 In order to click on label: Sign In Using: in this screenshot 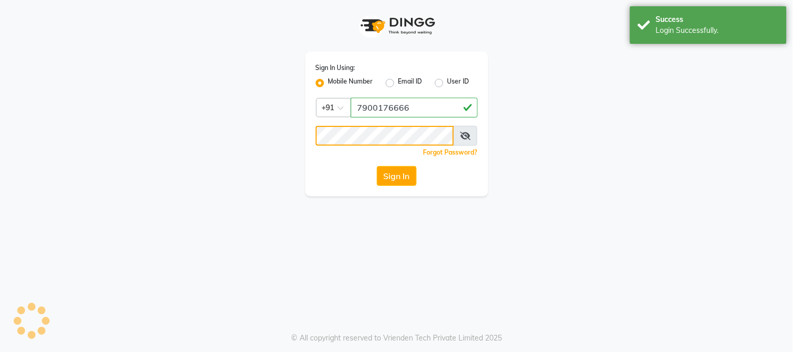, I will do `click(335, 68)`.